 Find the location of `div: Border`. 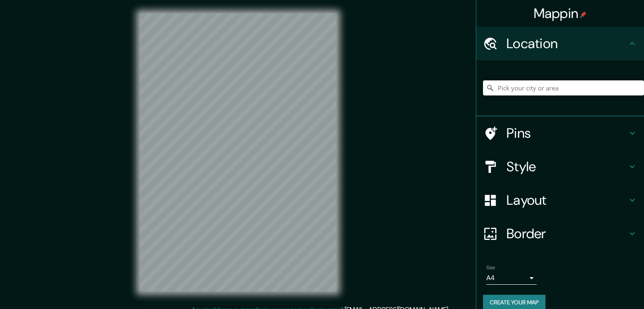

div: Border is located at coordinates (560, 234).